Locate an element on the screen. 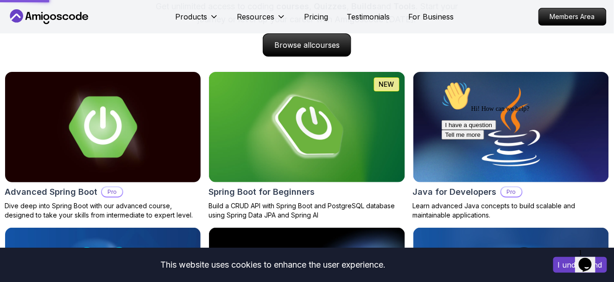 Image resolution: width=614 pixels, height=282 pixels. p: For Business is located at coordinates (431, 17).